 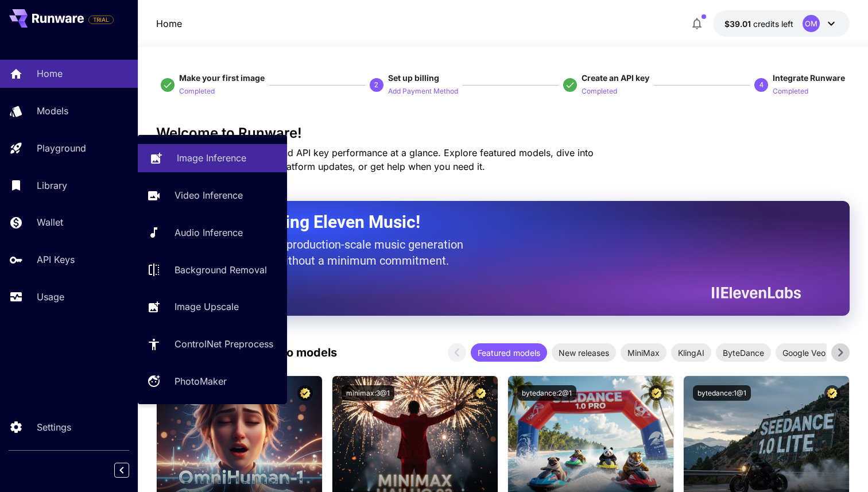 What do you see at coordinates (781, 23) in the screenshot?
I see `button: $39.00596` at bounding box center [781, 23].